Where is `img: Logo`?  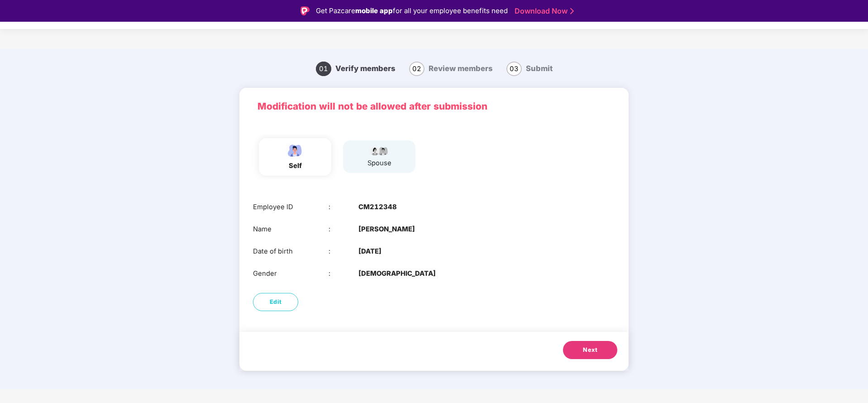
img: Logo is located at coordinates (305, 11).